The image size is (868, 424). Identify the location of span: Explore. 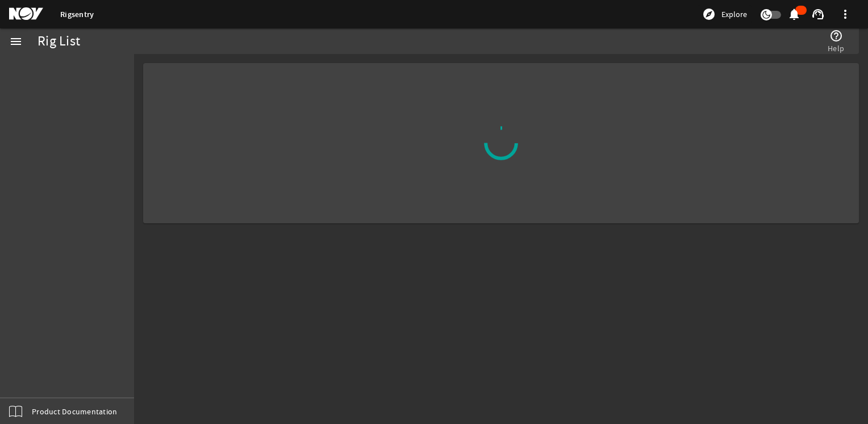
(734, 14).